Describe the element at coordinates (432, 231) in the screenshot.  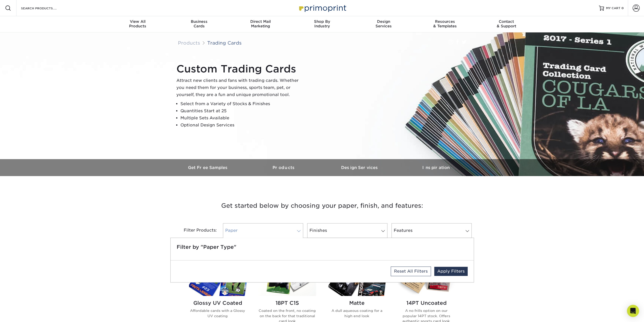
I see `a: Features` at that location.